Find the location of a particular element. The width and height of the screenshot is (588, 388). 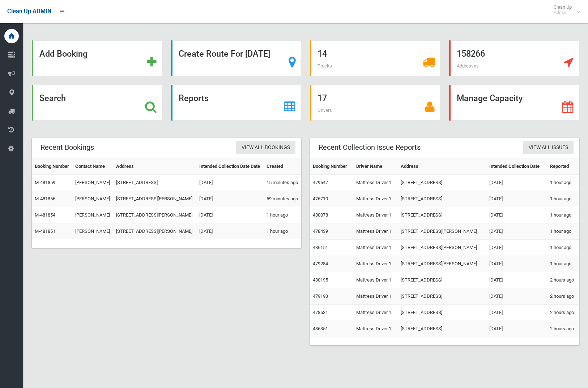

small: Admin is located at coordinates (563, 12).